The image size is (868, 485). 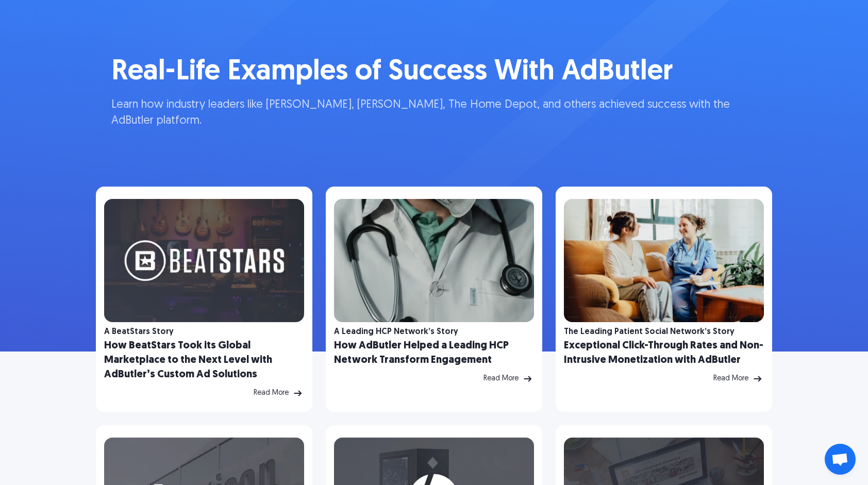 What do you see at coordinates (434, 72) in the screenshot?
I see `h1: Real-Life Examples of Success With AdButler` at bounding box center [434, 72].